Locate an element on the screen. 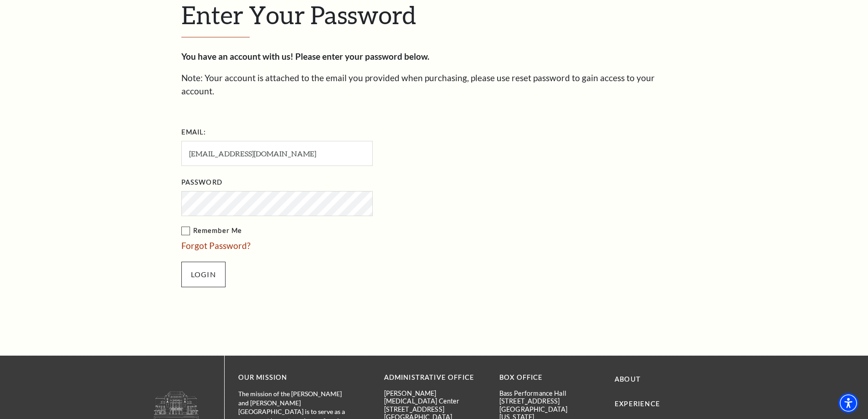 The height and width of the screenshot is (419, 868). p: Note: Your account is attached to the email you provided when purchasing, please use reset passwo... is located at coordinates (434, 84).